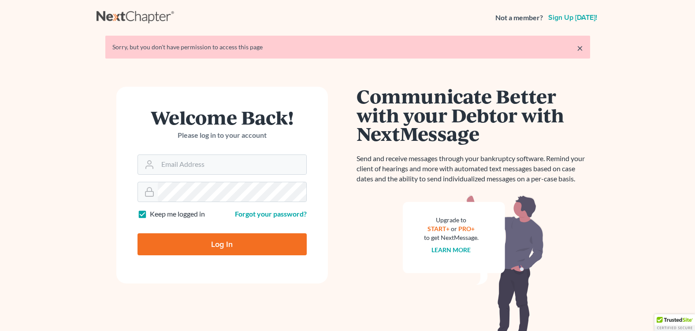  What do you see at coordinates (451, 250) in the screenshot?
I see `a: Learn more` at bounding box center [451, 250].